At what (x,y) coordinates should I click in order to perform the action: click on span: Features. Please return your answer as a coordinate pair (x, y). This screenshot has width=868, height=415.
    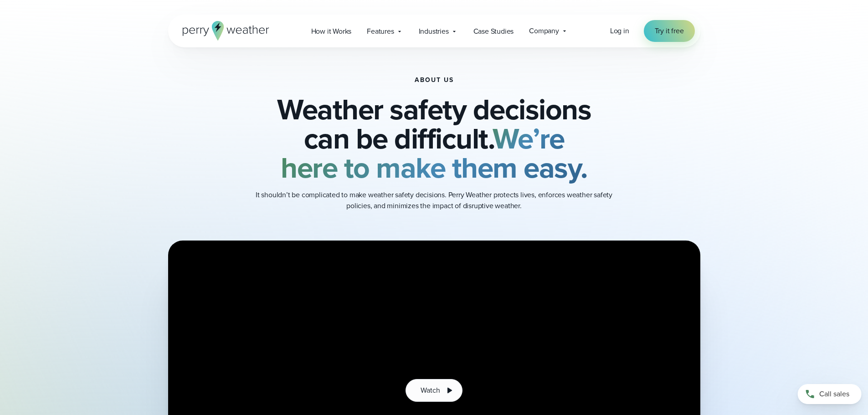
    Looking at the image, I should click on (380, 32).